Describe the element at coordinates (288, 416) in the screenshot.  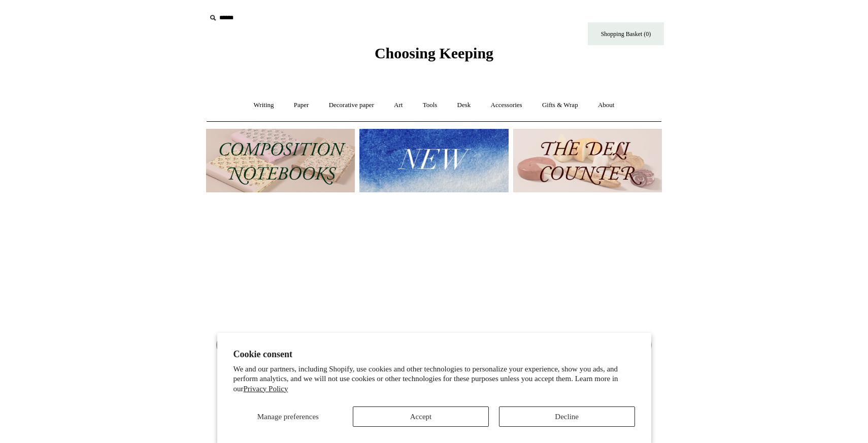
I see `span: Manage preferences` at that location.